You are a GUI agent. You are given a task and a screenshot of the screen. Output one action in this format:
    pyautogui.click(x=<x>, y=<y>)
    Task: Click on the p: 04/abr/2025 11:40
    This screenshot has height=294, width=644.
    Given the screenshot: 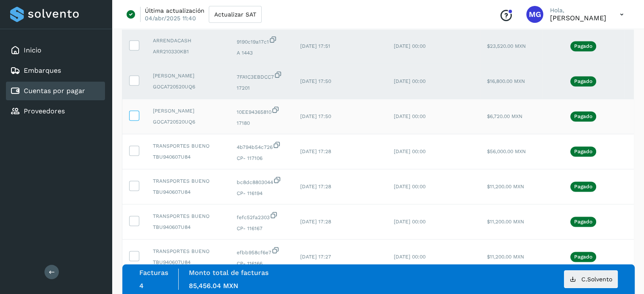 What is the action you would take?
    pyautogui.click(x=170, y=18)
    